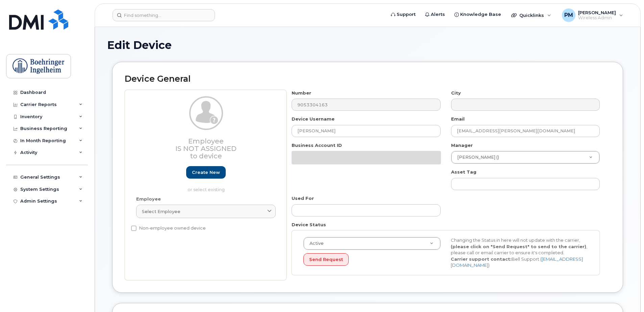  Describe the element at coordinates (206, 189) in the screenshot. I see `p: or select existing` at that location.